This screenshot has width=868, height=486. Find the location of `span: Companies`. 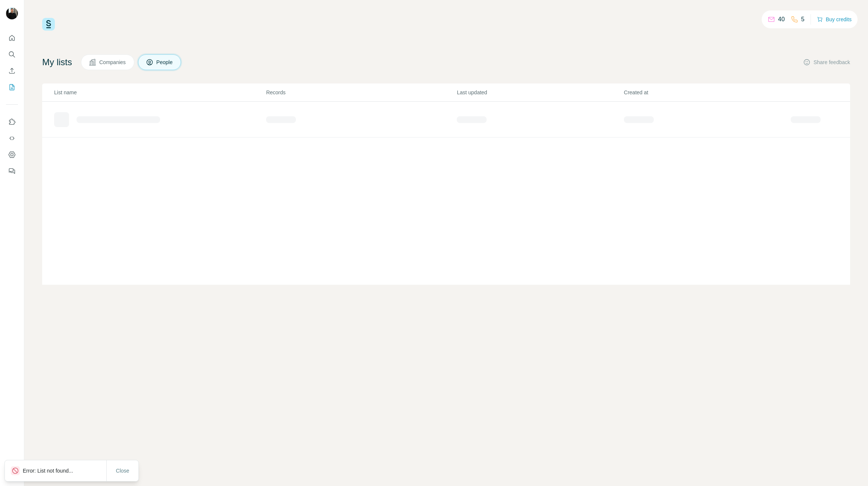

span: Companies is located at coordinates (112, 62).